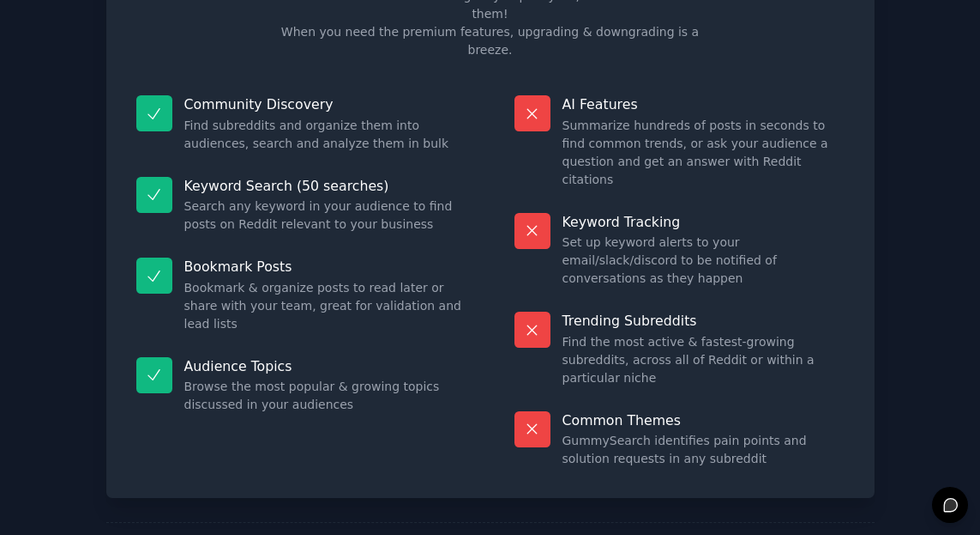 The width and height of the screenshot is (980, 535). I want to click on dd: Browse the most popular & growing topics discussed in your audiences, so click(325, 396).